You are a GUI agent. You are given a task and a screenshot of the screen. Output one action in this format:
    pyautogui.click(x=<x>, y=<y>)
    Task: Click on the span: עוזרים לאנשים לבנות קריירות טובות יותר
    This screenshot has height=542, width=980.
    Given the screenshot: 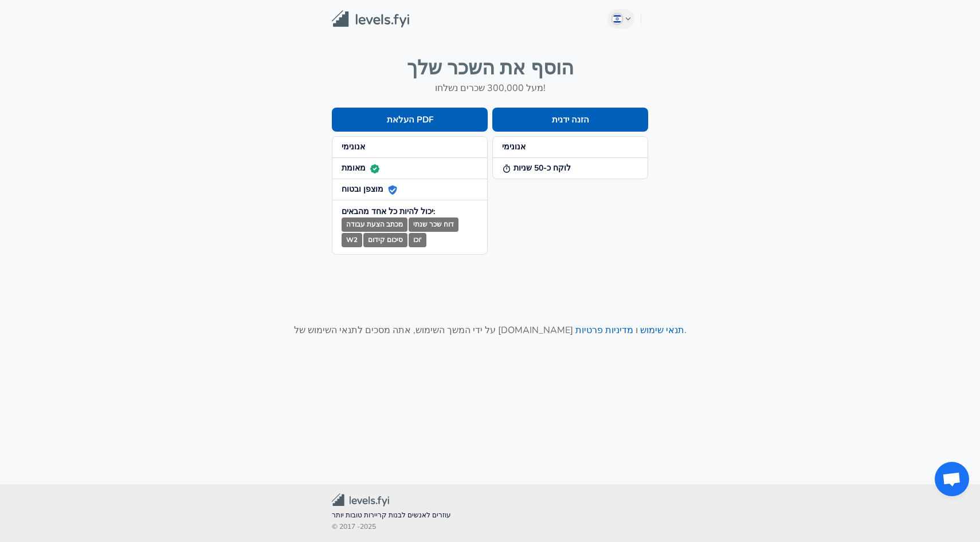 What is the action you would take?
    pyautogui.click(x=490, y=516)
    